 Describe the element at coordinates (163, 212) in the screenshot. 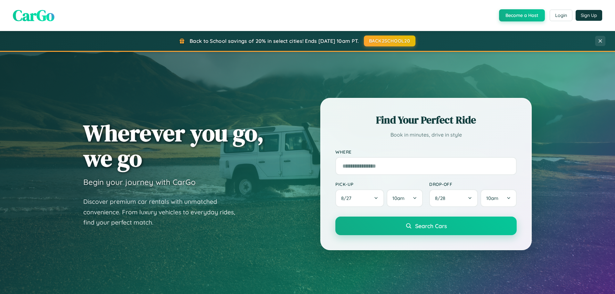

I see `p: Discover premium car rentals with unmatched convenience. From luxury vehicles to everyday rides, ...` at that location.